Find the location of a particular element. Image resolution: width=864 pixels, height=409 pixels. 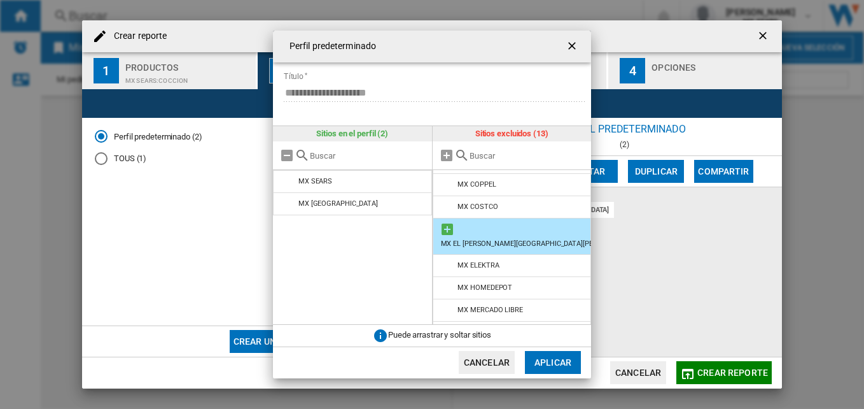

span: Puede arrastrar y soltar sitios is located at coordinates (440, 334).